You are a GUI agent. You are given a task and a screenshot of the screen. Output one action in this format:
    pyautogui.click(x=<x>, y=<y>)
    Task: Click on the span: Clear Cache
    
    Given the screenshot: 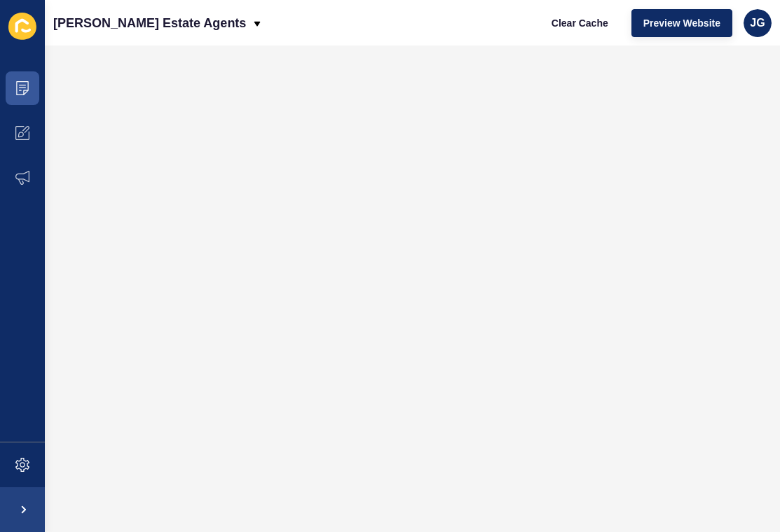 What is the action you would take?
    pyautogui.click(x=579, y=23)
    